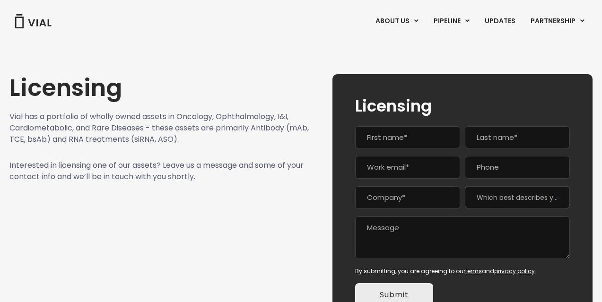  What do you see at coordinates (159, 88) in the screenshot?
I see `h1: Licensing` at bounding box center [159, 88].